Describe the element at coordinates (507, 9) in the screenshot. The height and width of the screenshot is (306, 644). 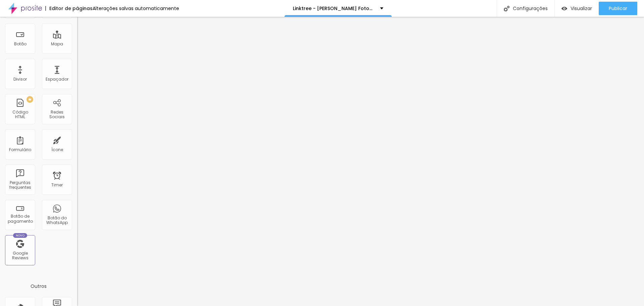
I see `img: Icone` at that location.